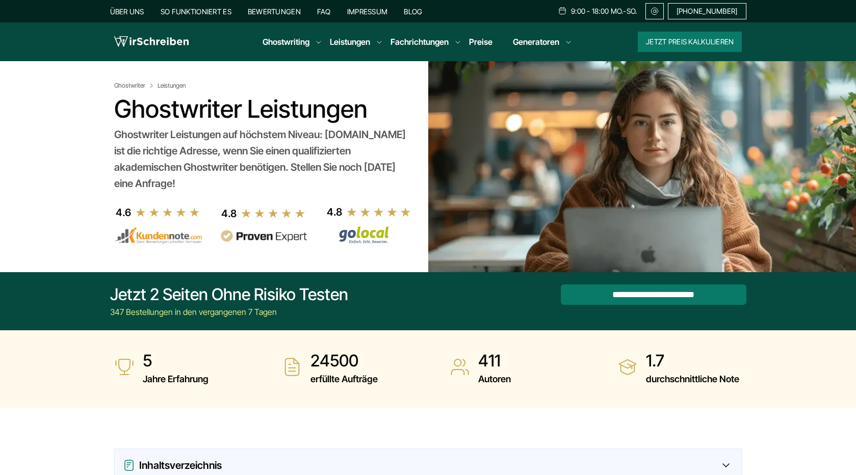 The height and width of the screenshot is (475, 856). What do you see at coordinates (494, 361) in the screenshot?
I see `strong: 411` at bounding box center [494, 361].